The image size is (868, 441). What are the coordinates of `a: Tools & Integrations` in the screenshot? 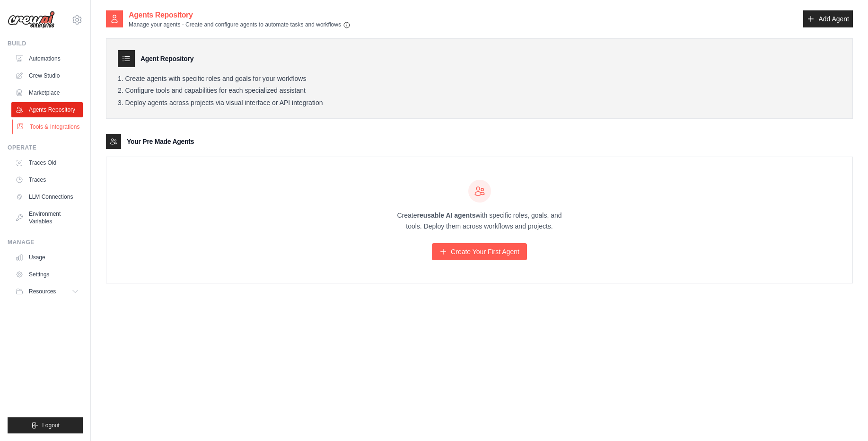 It's located at (48, 127).